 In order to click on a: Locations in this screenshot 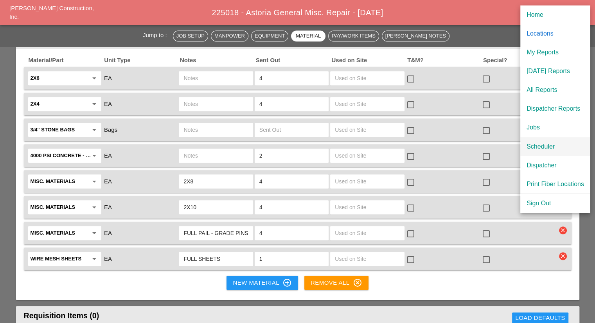, I will do `click(555, 34)`.